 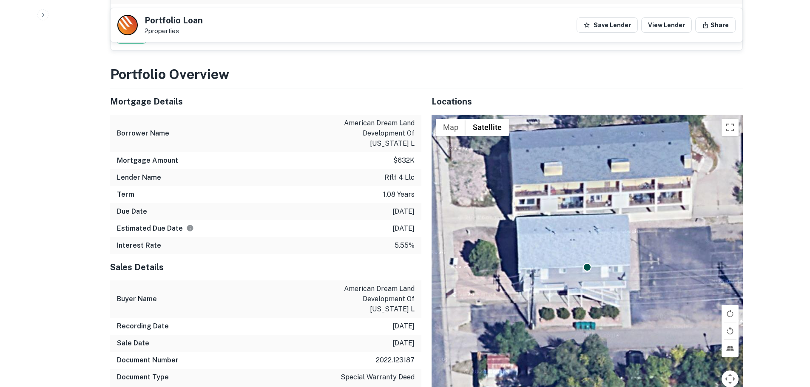 What do you see at coordinates (174, 20) in the screenshot?
I see `h5: Portfolio Loan` at bounding box center [174, 20].